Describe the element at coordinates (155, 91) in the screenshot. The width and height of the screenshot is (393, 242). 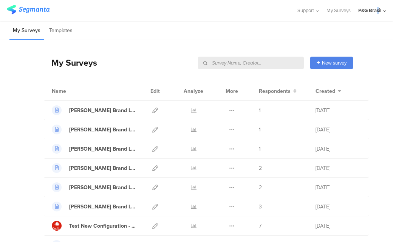
I see `div: Edit` at that location.